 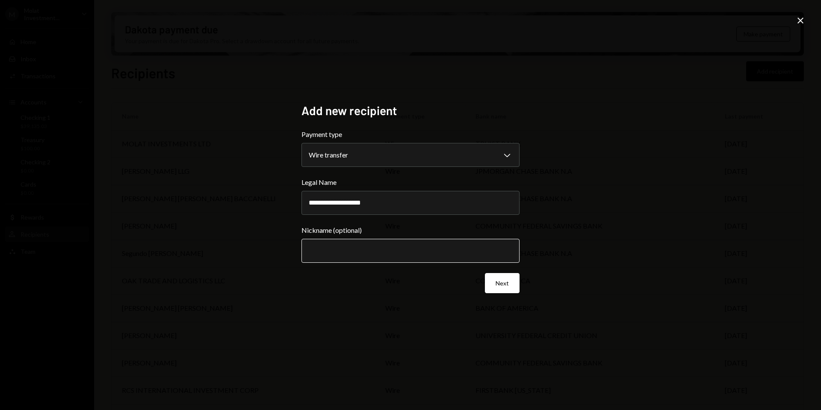 What do you see at coordinates (410, 155) in the screenshot?
I see `button: Payment type` at bounding box center [410, 155].